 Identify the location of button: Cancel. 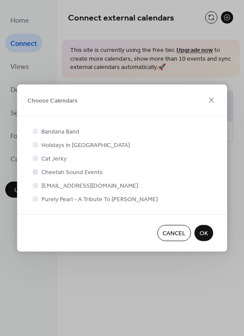
(174, 233).